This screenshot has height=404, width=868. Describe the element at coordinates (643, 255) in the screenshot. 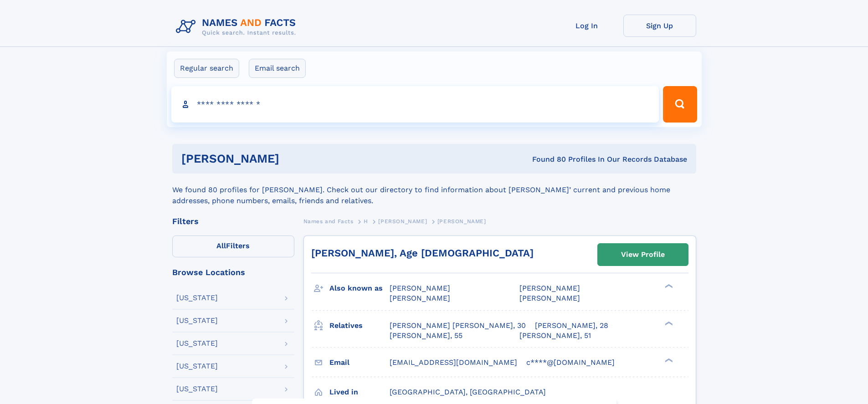

I see `div: View Profile` at that location.